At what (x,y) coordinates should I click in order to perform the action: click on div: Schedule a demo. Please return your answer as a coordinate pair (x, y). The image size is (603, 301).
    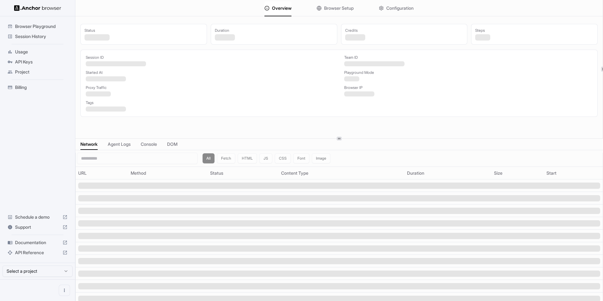
    Looking at the image, I should click on (37, 217).